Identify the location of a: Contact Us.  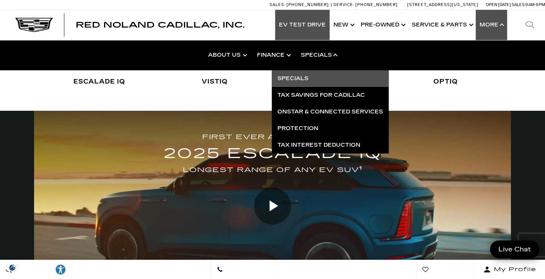
(244, 270).